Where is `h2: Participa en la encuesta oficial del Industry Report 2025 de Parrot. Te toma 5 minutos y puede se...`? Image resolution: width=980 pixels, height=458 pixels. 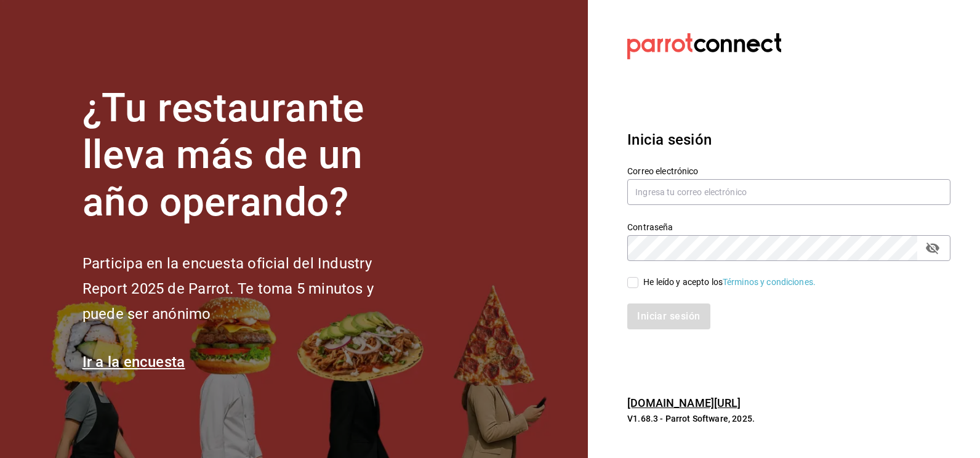
h2: Participa en la encuesta oficial del Industry Report 2025 de Parrot. Te toma 5 minutos y puede se... is located at coordinates (248, 288).